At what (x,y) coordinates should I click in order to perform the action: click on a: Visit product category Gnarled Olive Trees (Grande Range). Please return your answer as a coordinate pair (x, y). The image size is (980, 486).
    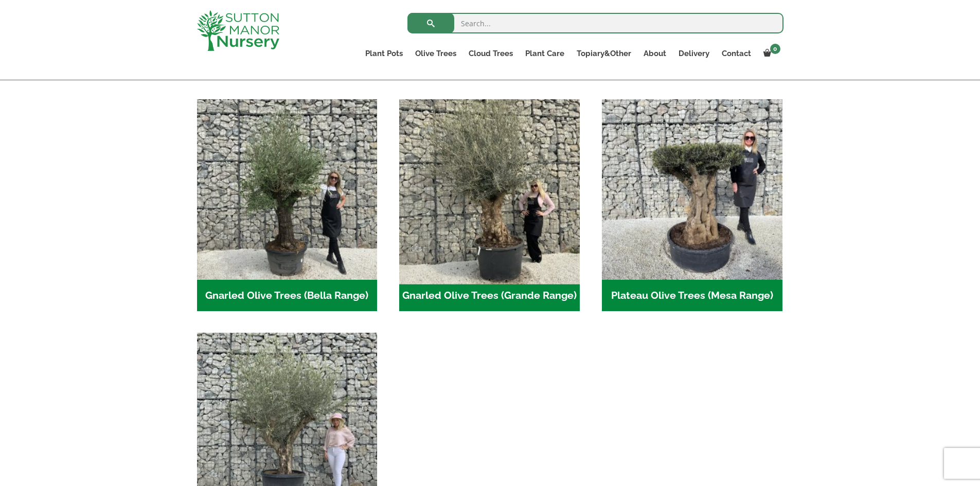
    Looking at the image, I should click on (489, 205).